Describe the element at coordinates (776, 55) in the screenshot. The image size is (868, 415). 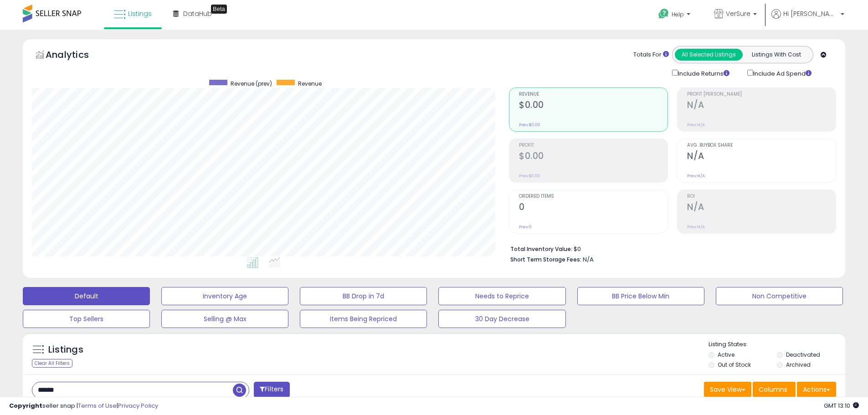
I see `button: Listings With Cost` at that location.